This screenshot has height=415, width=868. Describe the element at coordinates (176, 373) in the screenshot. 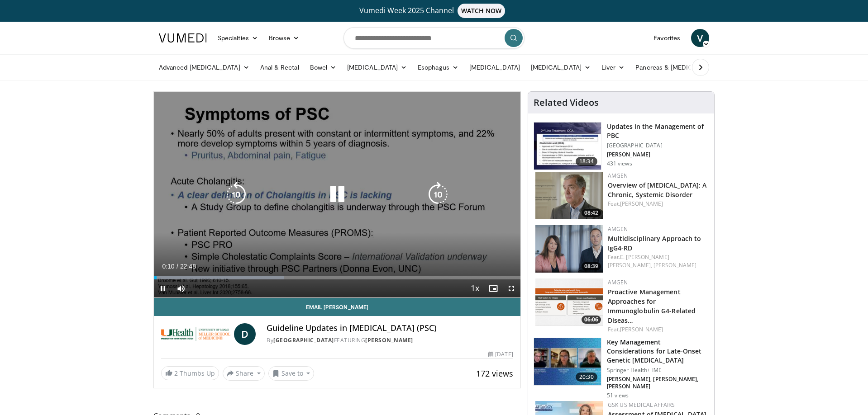

I see `span: 2` at that location.